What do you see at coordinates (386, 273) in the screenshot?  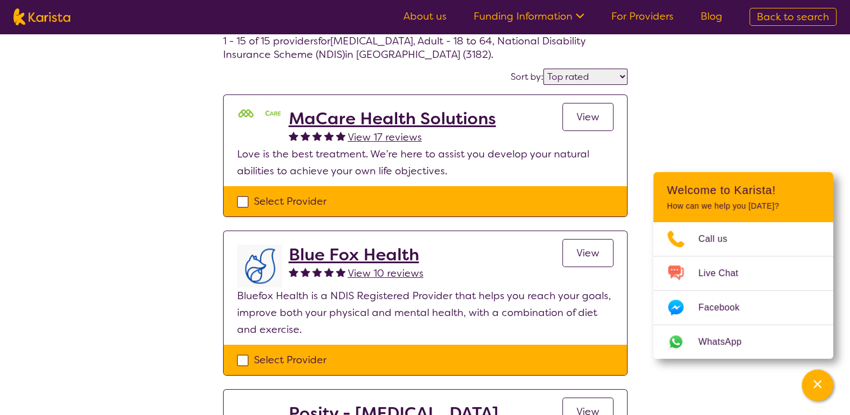 I see `a: View 10 reviews` at bounding box center [386, 273].